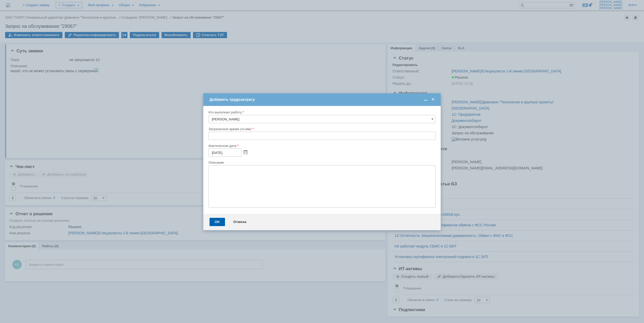  What do you see at coordinates (321, 129) in the screenshot?
I see `div: Затраченное время (чч:мм)` at bounding box center [321, 129].